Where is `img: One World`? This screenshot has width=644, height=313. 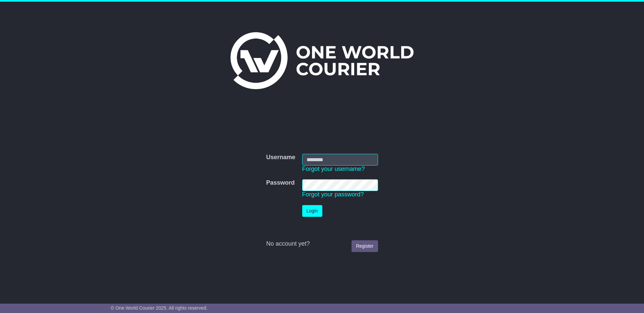
img: One World is located at coordinates (322, 60).